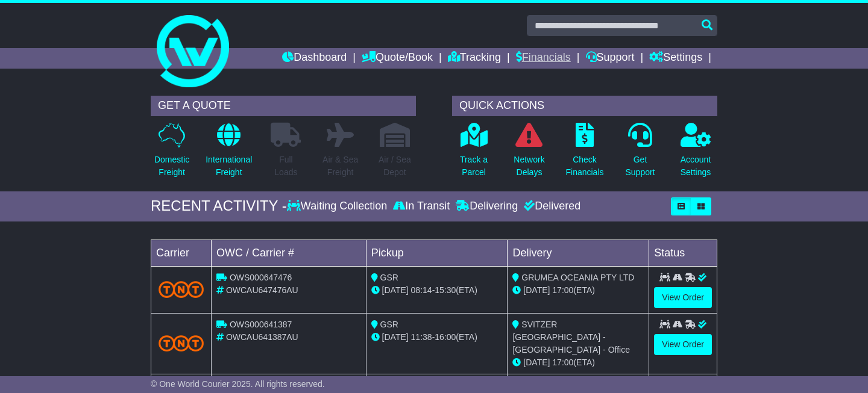 The image size is (868, 393). What do you see at coordinates (397, 58) in the screenshot?
I see `a: Quote/Book` at bounding box center [397, 58].